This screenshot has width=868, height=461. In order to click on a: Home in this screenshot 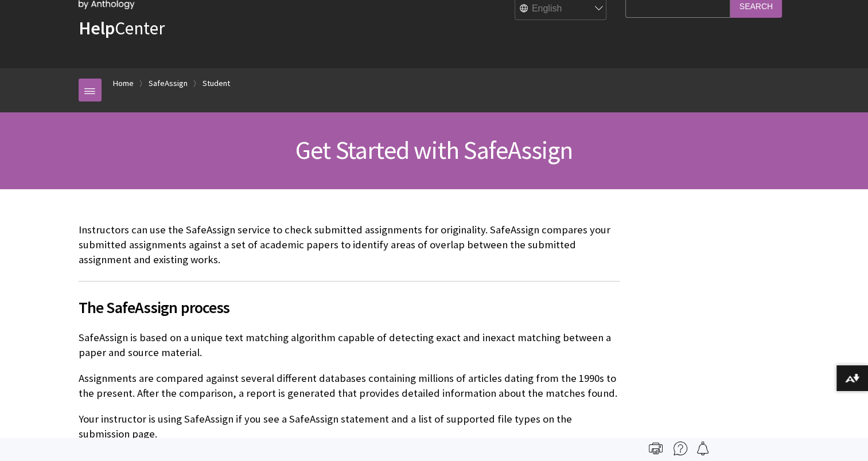, I will do `click(123, 83)`.